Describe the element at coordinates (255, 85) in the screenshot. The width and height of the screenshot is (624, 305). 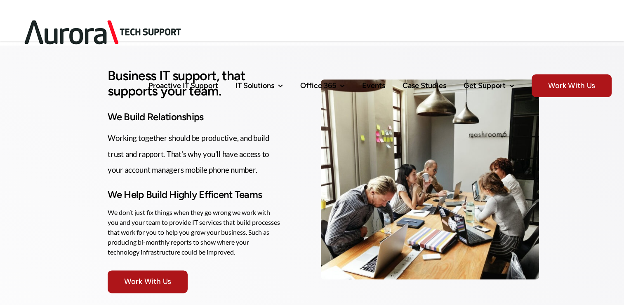
I see `span: IT Solutions` at that location.